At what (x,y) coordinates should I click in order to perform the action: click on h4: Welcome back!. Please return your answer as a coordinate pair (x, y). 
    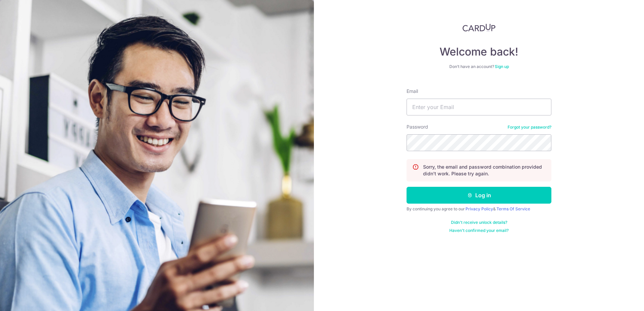
    Looking at the image, I should click on (479, 52).